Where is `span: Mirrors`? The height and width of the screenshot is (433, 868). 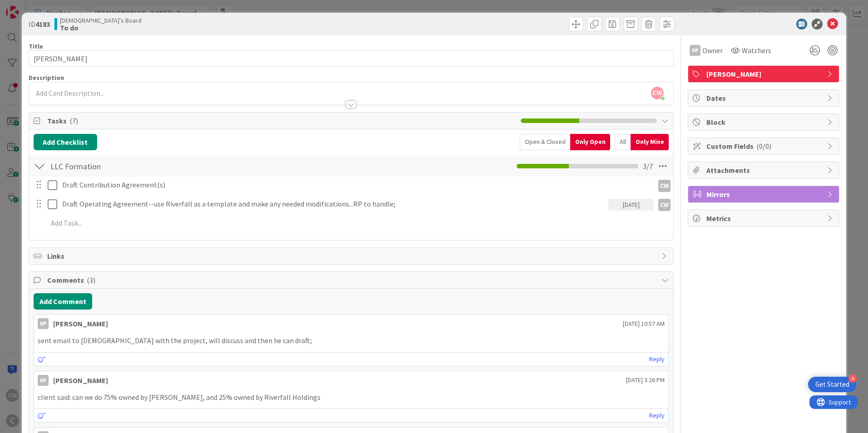 span: Mirrors is located at coordinates (765, 194).